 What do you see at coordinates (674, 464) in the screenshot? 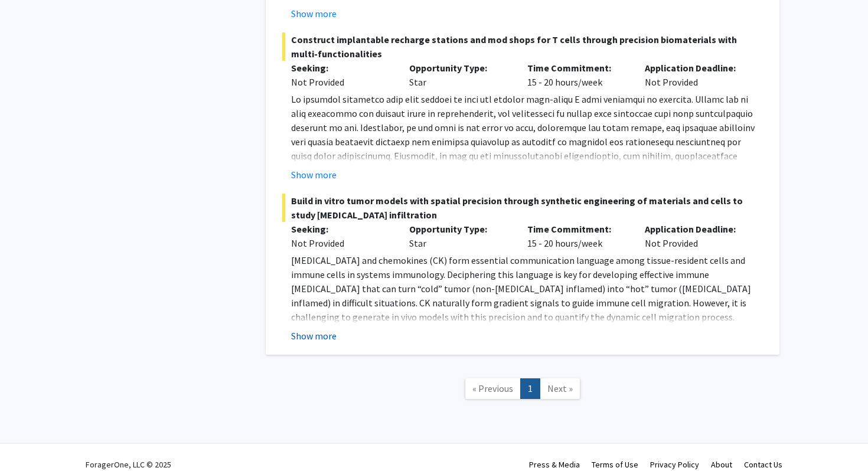
I see `a: Privacy Policy` at bounding box center [674, 464].